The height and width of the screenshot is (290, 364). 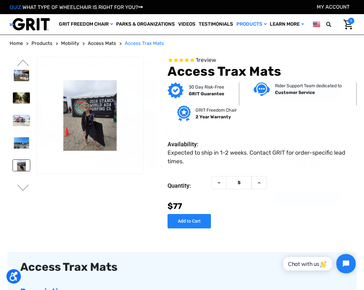 I want to click on a: Parks & Organizations, so click(x=145, y=24).